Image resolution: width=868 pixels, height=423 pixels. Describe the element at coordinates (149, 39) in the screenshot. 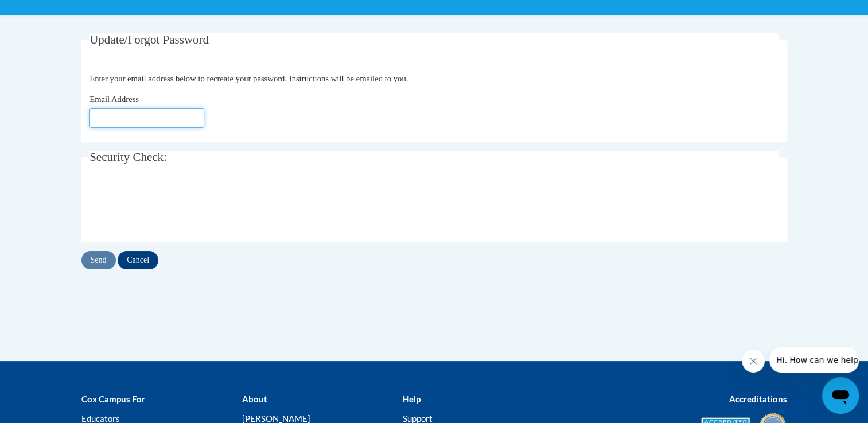

I see `span: Update/Forgot Password` at that location.